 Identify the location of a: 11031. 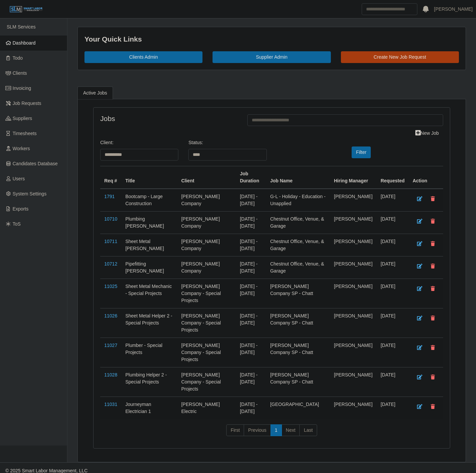
(111, 404).